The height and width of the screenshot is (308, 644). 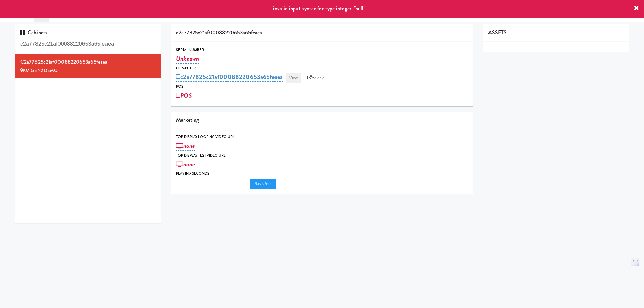 I want to click on a: Unknown, so click(x=188, y=59).